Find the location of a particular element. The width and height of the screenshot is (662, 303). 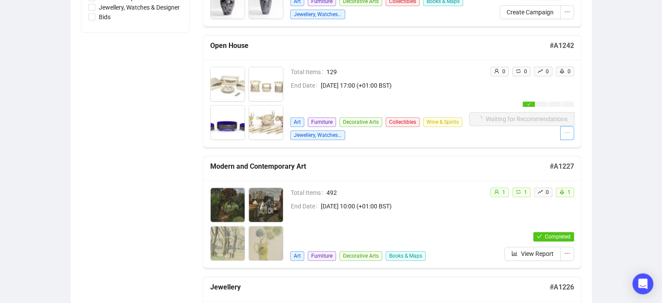

h5: Modern and Contemporary Art is located at coordinates (380, 166).